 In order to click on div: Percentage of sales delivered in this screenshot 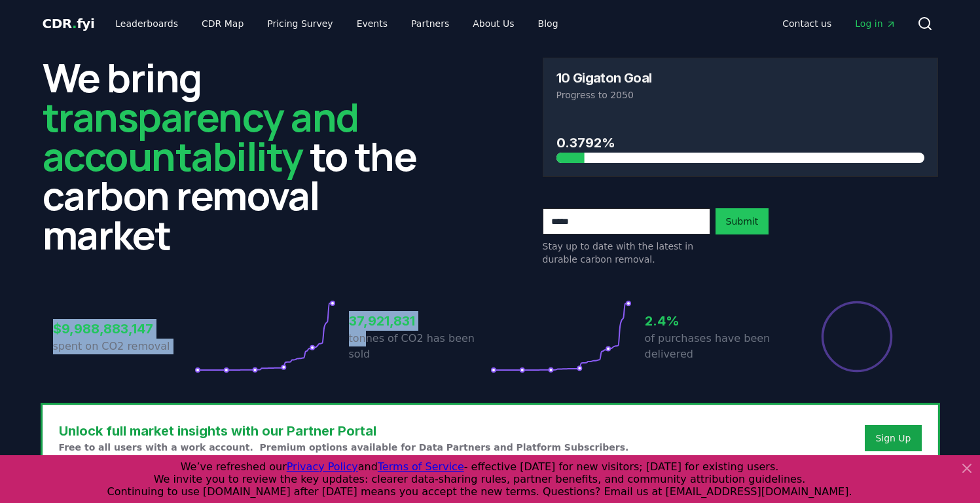, I will do `click(857, 337)`.